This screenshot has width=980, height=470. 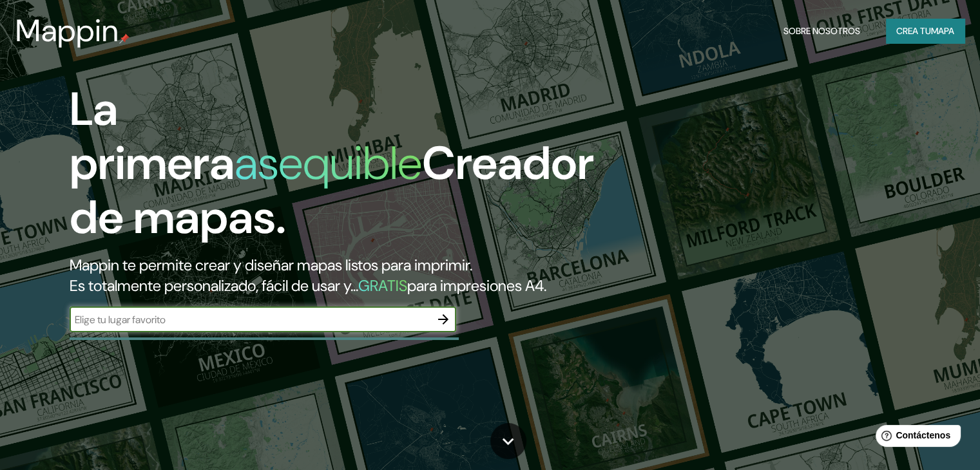 What do you see at coordinates (271, 265) in the screenshot?
I see `font: Mappin te permite crear y diseñar mapas listos para imprimir.` at bounding box center [271, 265].